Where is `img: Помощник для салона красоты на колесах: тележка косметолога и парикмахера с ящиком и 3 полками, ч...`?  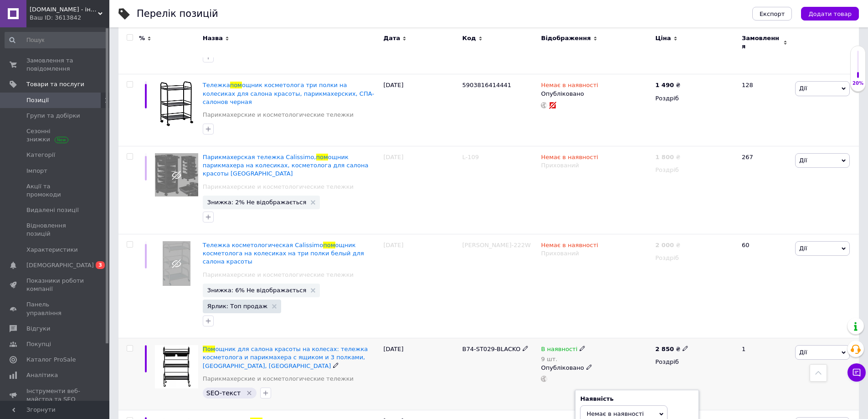 img: Помощник для салона красоты на колесах: тележка косметолога и парикмахера с ящиком и 3 полками, ч... is located at coordinates (176, 367).